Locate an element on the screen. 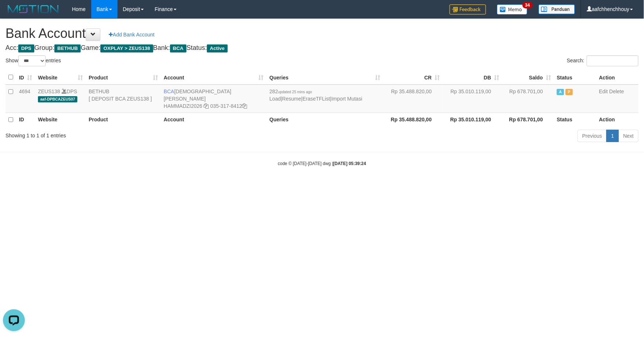  a: Edit is located at coordinates (604, 91).